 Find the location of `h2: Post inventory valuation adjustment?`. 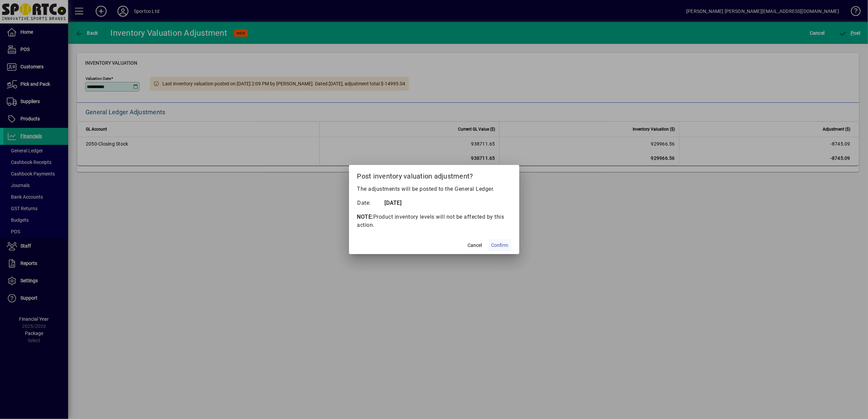

h2: Post inventory valuation adjustment? is located at coordinates (434, 175).